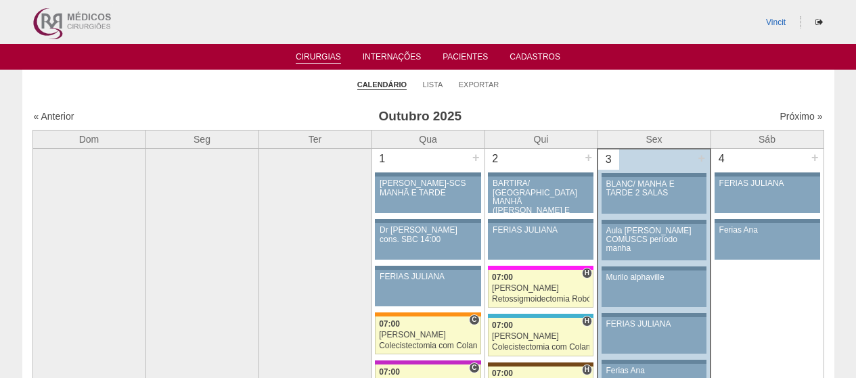 The image size is (856, 378). Describe the element at coordinates (767, 241) in the screenshot. I see `a: Ferias Ana` at that location.